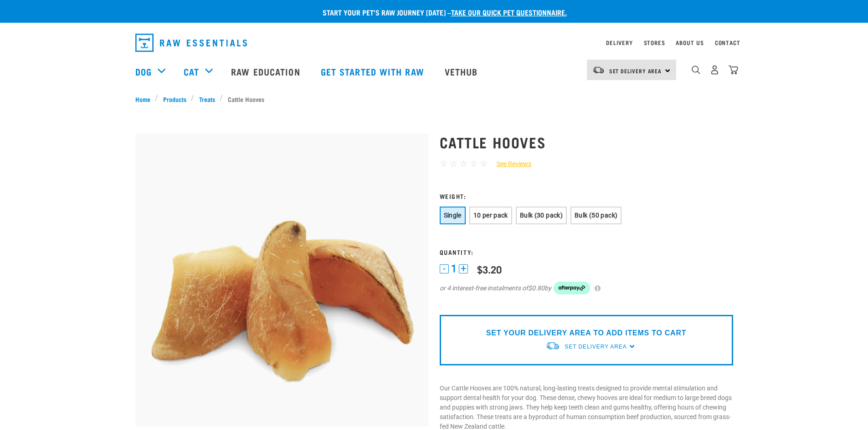 The height and width of the screenshot is (430, 868). What do you see at coordinates (489, 269) in the screenshot?
I see `div: $3.20` at bounding box center [489, 269].